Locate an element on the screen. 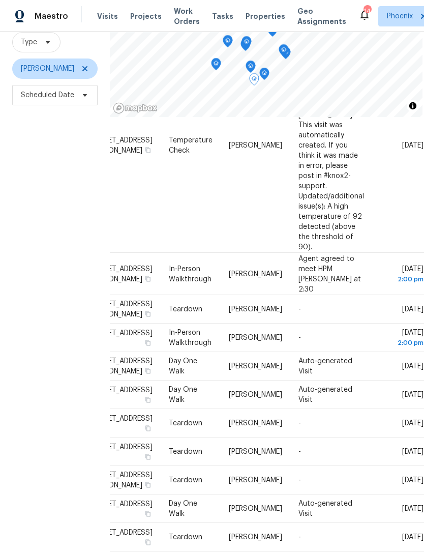 This screenshot has width=424, height=553. span: Projects is located at coordinates (146, 16).